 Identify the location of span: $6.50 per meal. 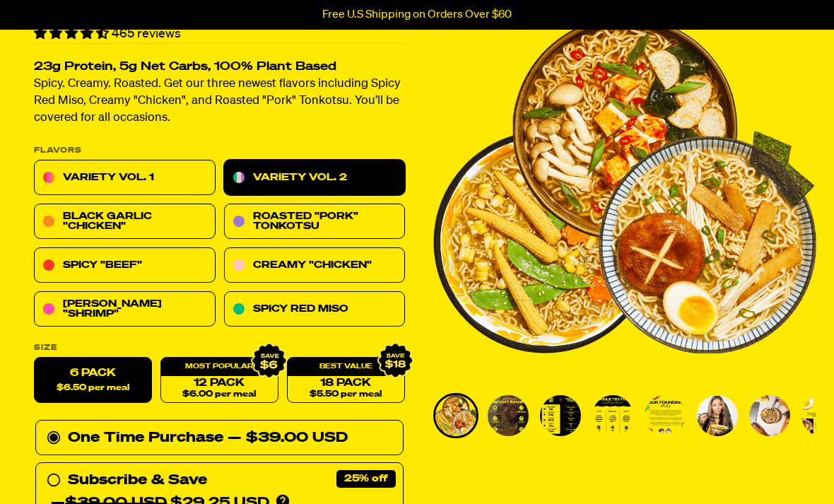
(93, 388).